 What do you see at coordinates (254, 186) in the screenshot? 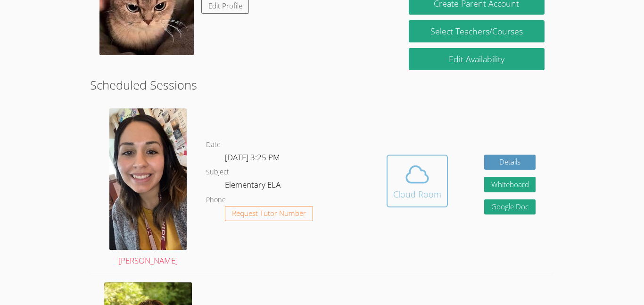
I see `dd: Elementary ELA` at bounding box center [254, 186].